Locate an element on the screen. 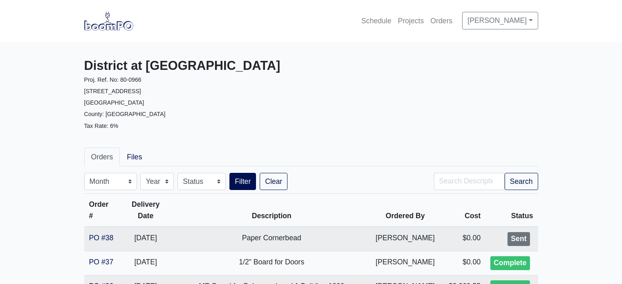 This screenshot has height=284, width=622. a: PO #37 is located at coordinates (101, 262).